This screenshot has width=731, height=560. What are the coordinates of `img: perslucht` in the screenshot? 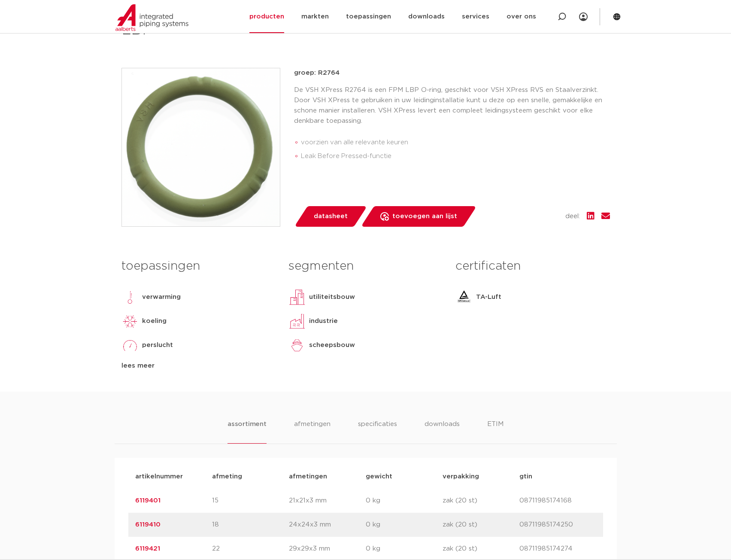 It's located at (130, 345).